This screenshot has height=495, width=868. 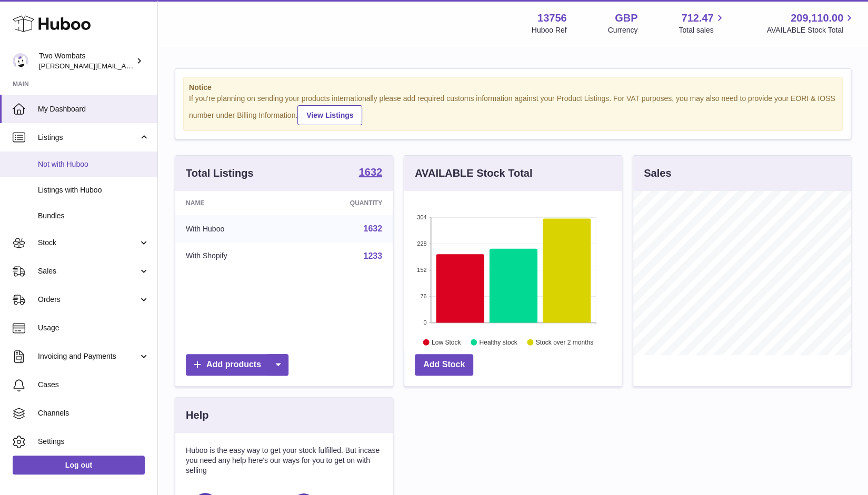 What do you see at coordinates (703, 23) in the screenshot?
I see `a: 712.47 Total sales` at bounding box center [703, 23].